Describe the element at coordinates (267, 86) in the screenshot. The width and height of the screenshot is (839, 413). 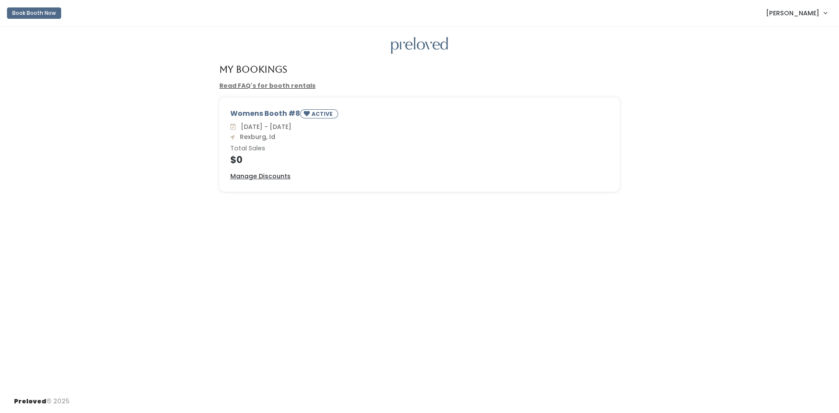
I see `a: Read FAQ's for booth rentals` at that location.